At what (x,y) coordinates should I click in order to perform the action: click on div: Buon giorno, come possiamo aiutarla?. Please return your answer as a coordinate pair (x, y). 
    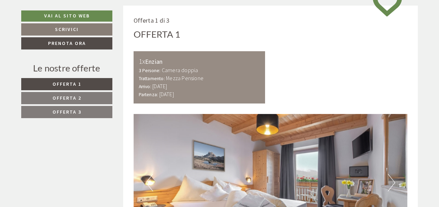
    Looking at the image, I should click on (57, 30).